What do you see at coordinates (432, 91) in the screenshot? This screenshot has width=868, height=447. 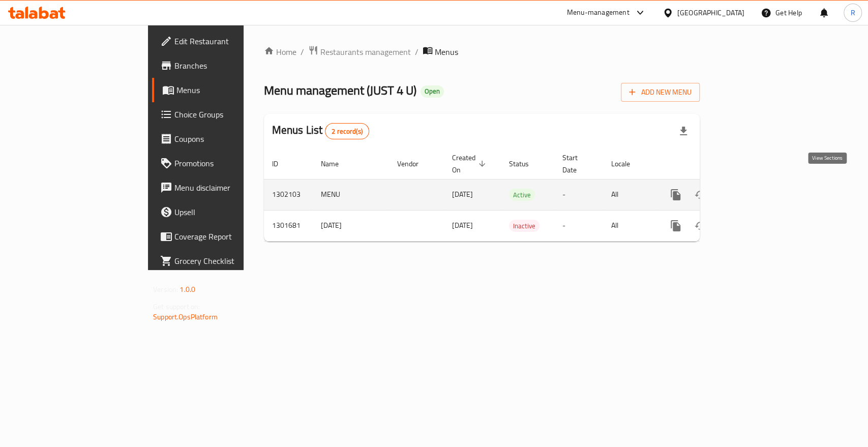 I see `span: Open` at bounding box center [432, 91].